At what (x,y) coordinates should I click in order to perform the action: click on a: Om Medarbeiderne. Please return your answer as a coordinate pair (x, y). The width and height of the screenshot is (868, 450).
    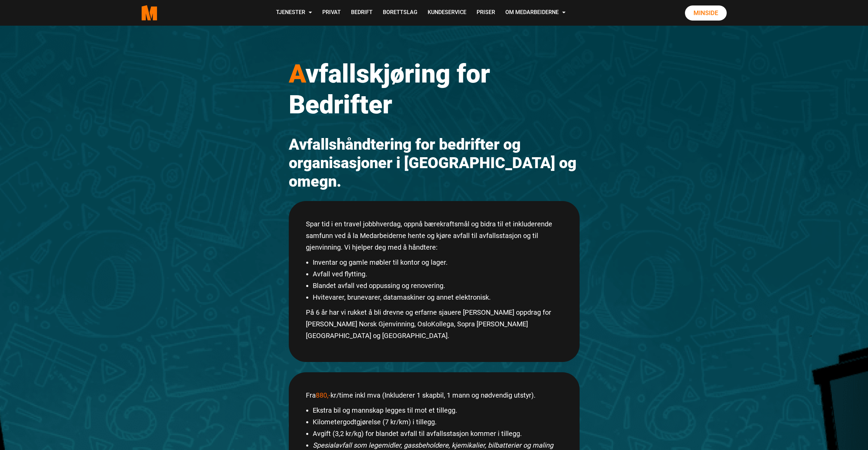
    Looking at the image, I should click on (536, 13).